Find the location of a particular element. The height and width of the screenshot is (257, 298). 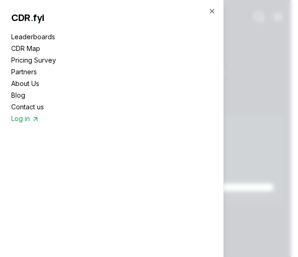

a: Pricing Survey is located at coordinates (112, 60).